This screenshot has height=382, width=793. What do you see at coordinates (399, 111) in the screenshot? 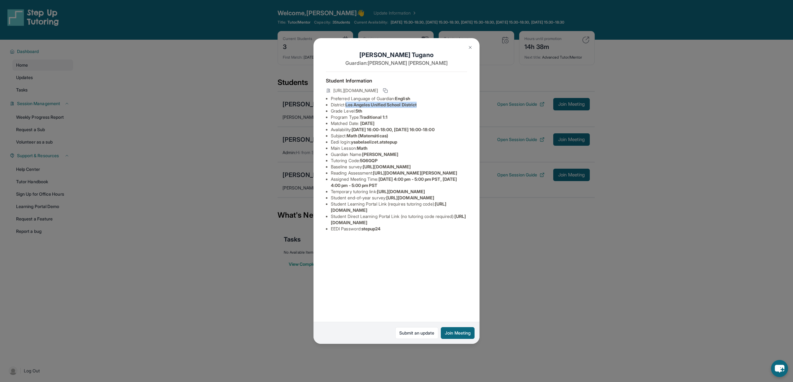
I see `li: Grade Level:` at bounding box center [399, 111].